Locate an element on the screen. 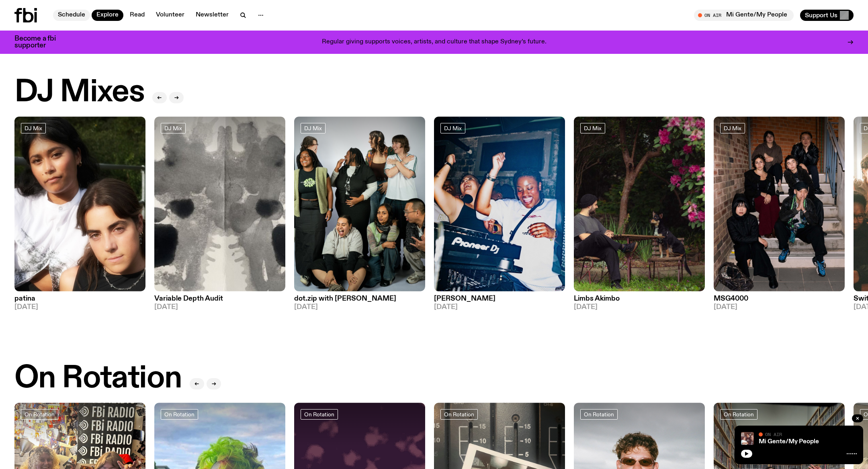  img: A black and white Rorschach is located at coordinates (220, 204).